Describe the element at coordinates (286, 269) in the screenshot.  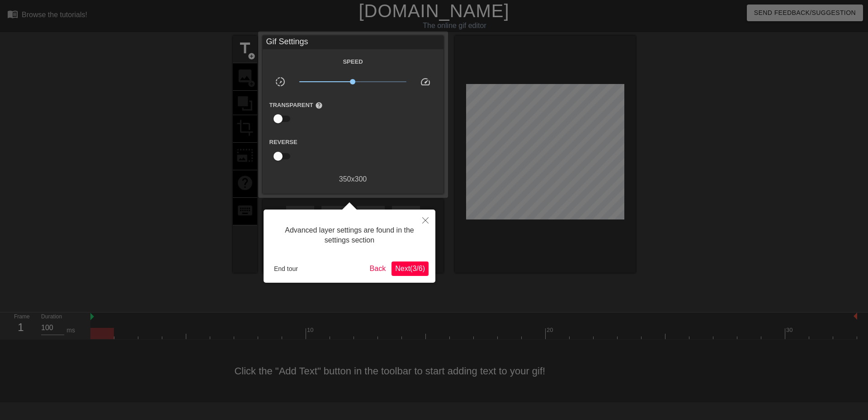
I see `button: End tour` at that location.